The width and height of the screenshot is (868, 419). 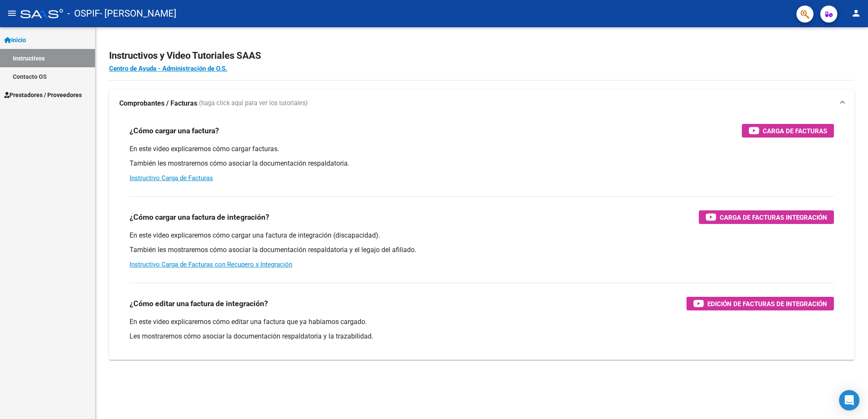 I want to click on span: Inicio, so click(x=15, y=40).